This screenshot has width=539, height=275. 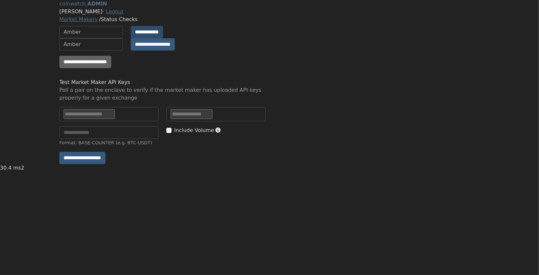 What do you see at coordinates (106, 143) in the screenshot?
I see `small: Format: BASE-COUNTER (e.g. BTC-USDT)` at bounding box center [106, 143].